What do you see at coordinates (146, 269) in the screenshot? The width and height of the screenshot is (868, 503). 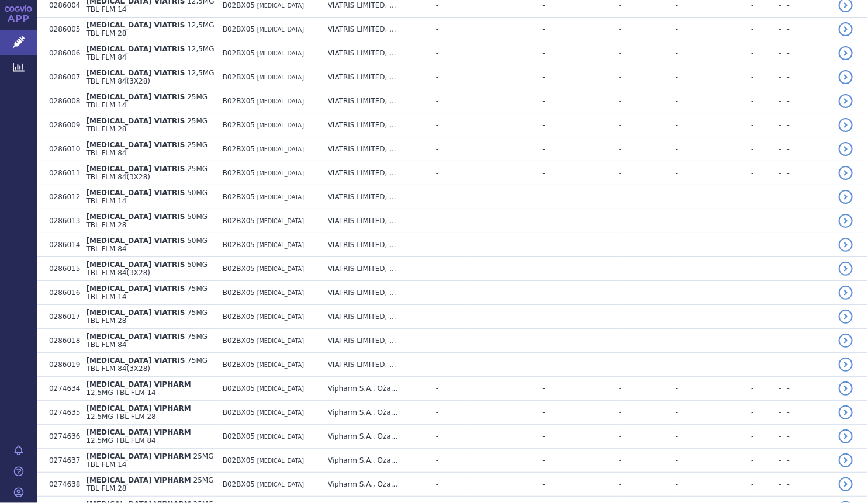 I see `span: 50MG TBL FLM 84(3X28)` at bounding box center [146, 269].